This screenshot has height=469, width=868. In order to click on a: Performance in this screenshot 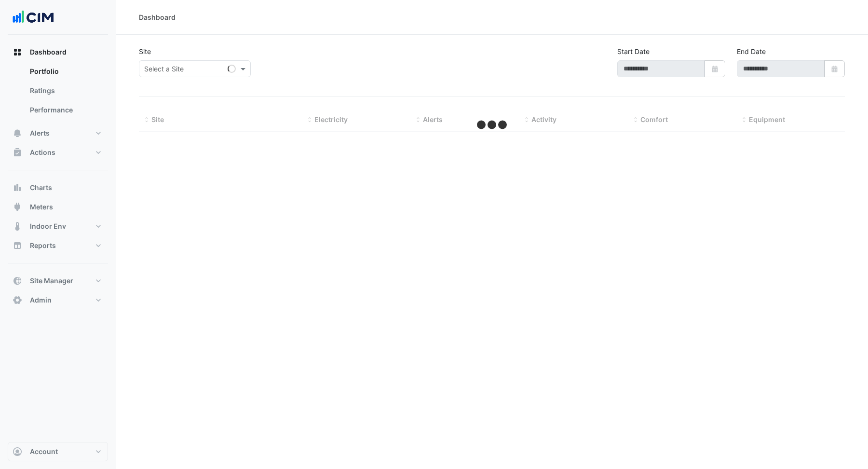, I will do `click(65, 110)`.